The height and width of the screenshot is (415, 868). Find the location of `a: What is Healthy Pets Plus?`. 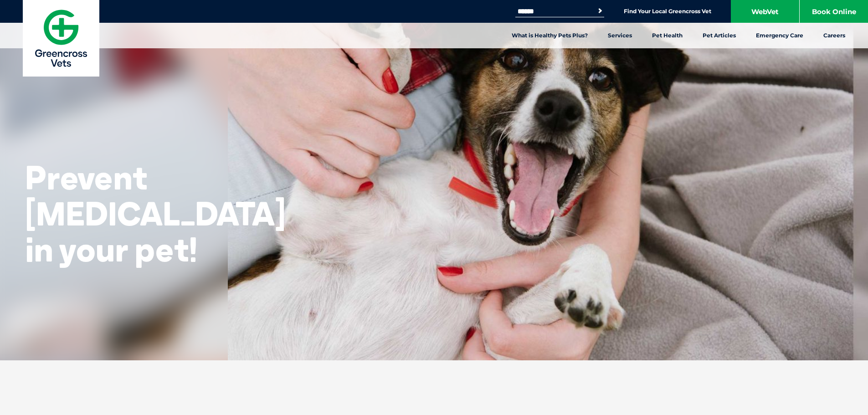

a: What is Healthy Pets Plus? is located at coordinates (549, 36).